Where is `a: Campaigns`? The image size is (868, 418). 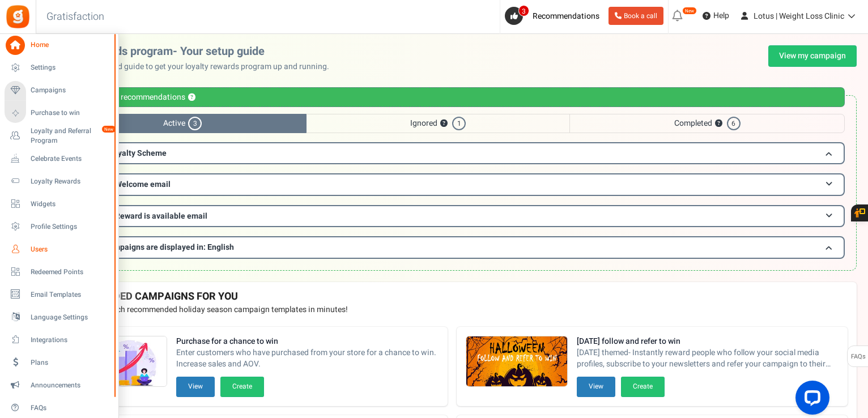
a: Campaigns is located at coordinates (59, 91).